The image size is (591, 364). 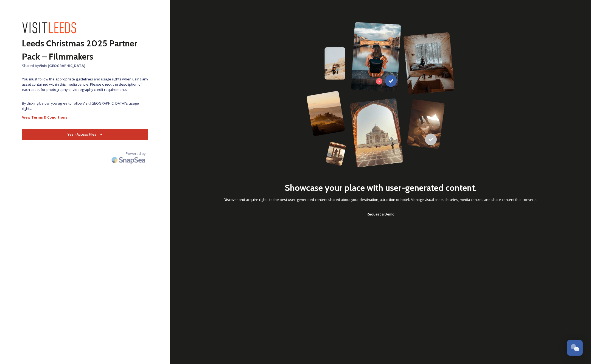 I want to click on span: Request a Demo, so click(x=380, y=214).